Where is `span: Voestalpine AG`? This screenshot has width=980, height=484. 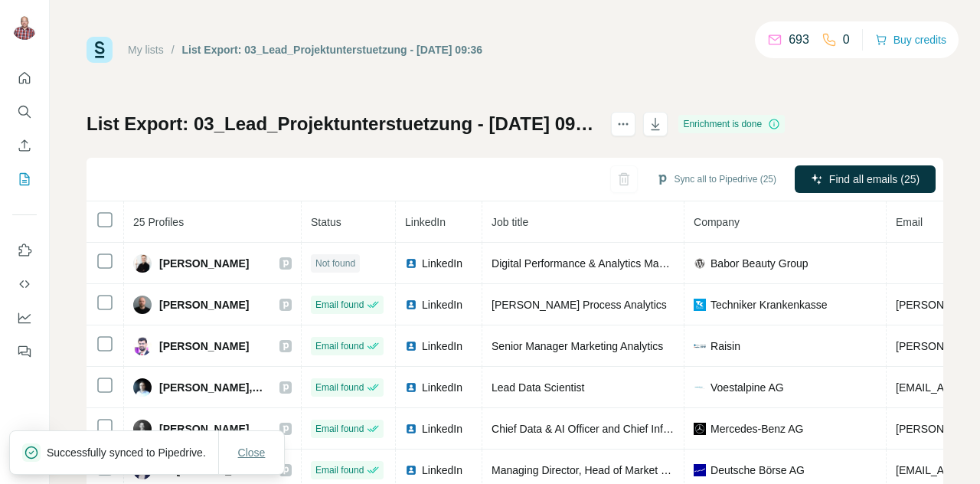
span: Voestalpine AG is located at coordinates (748, 387).